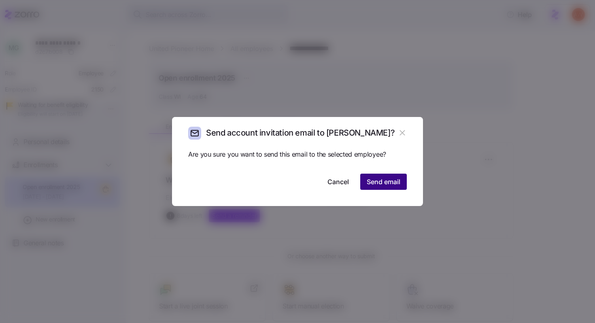  I want to click on button: Send email, so click(384, 182).